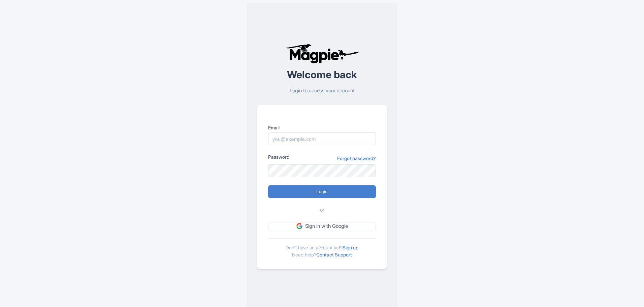 The height and width of the screenshot is (307, 644). Describe the element at coordinates (322, 74) in the screenshot. I see `h2: Welcome back` at that location.